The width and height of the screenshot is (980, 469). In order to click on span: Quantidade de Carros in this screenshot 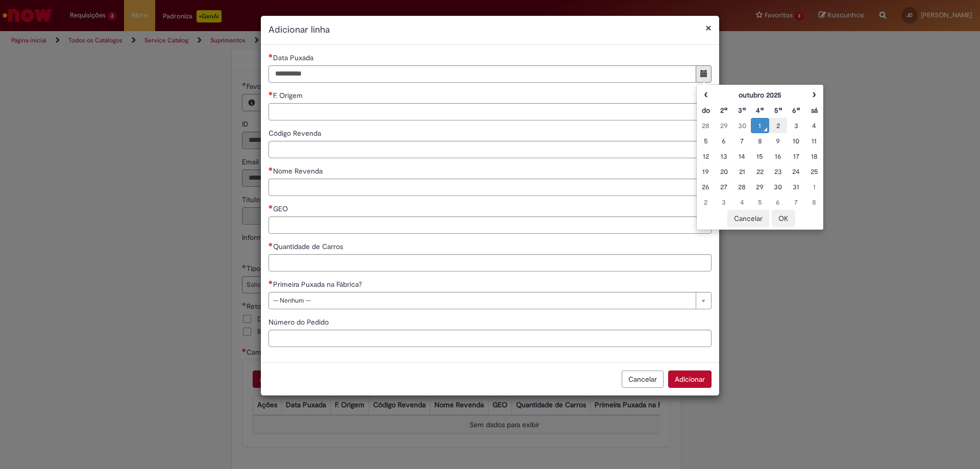, I will do `click(309, 247)`.